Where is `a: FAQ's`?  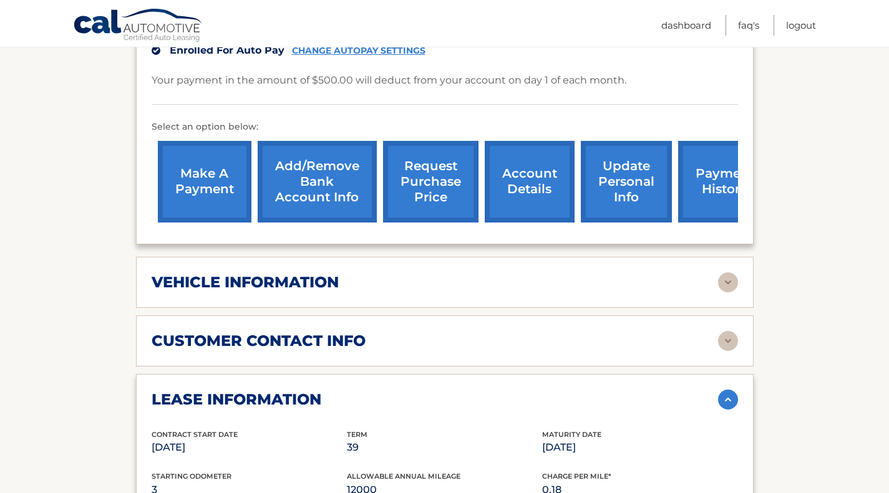 a: FAQ's is located at coordinates (748, 25).